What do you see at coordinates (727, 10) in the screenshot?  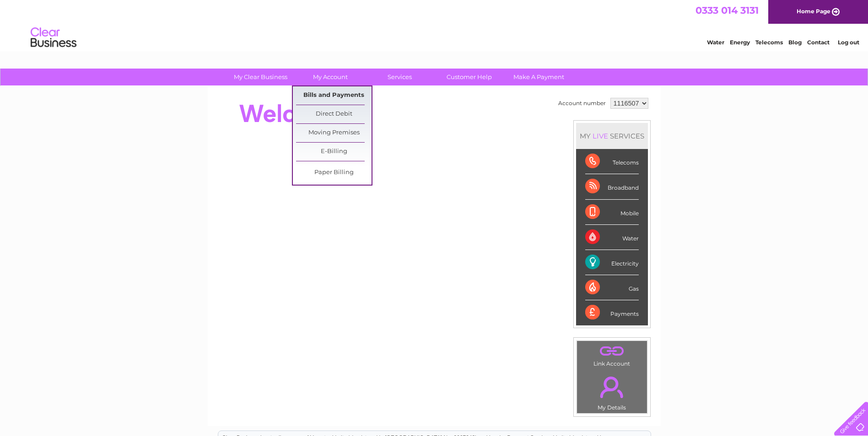 I see `span: 0333 014 3131` at bounding box center [727, 10].